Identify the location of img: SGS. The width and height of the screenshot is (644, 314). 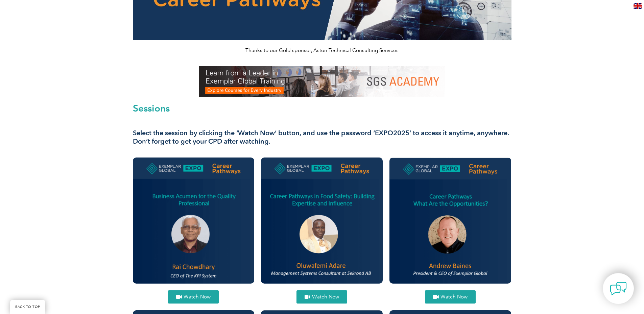
(322, 81).